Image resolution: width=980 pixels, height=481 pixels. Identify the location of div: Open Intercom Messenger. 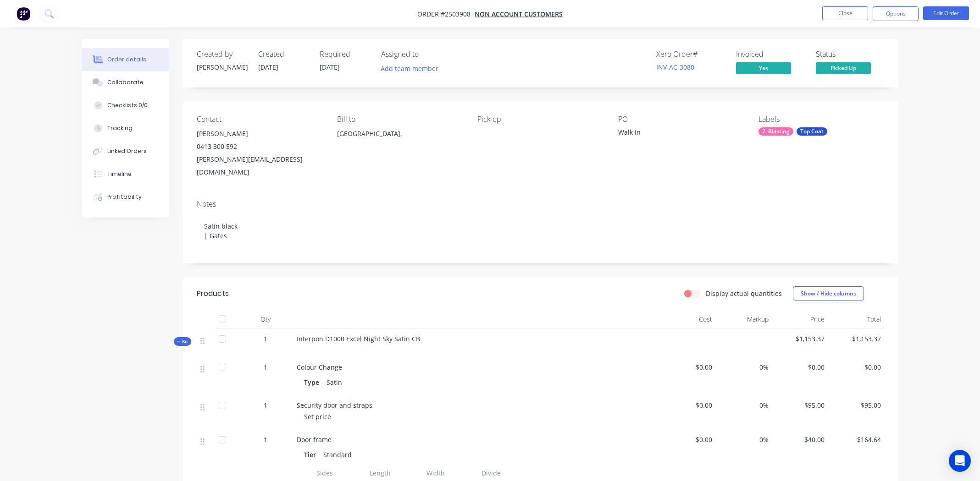
(960, 461).